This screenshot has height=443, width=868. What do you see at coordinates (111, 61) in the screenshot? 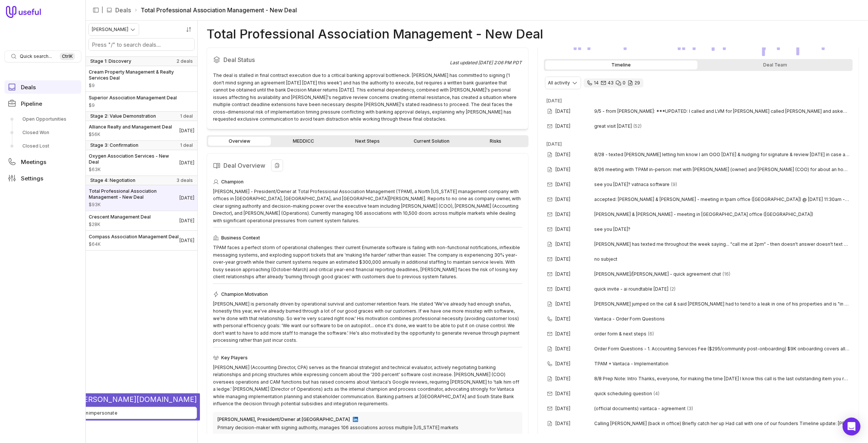
I see `span: Stage 1: Discovery` at bounding box center [111, 61].